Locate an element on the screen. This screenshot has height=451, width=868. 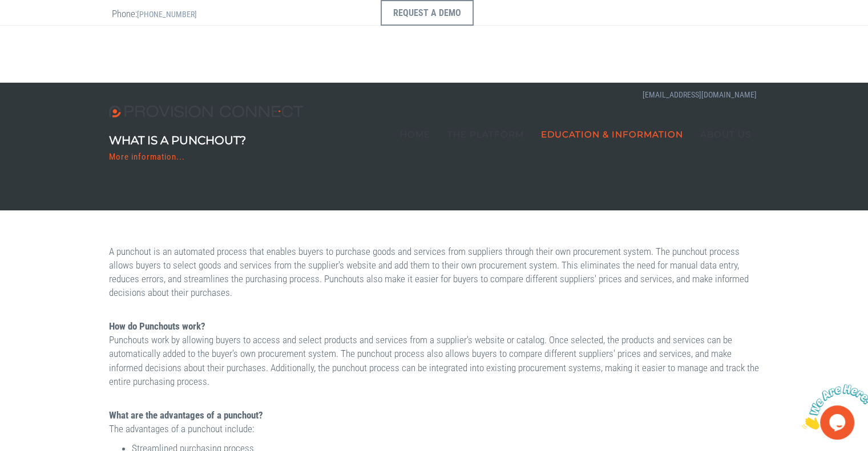
div: CloseChat attention grabber is located at coordinates (35, 27).